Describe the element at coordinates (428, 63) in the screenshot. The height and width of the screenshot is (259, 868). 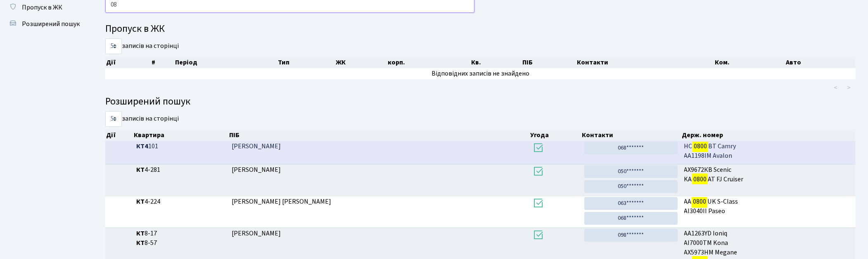
I see `th: корп.` at that location.